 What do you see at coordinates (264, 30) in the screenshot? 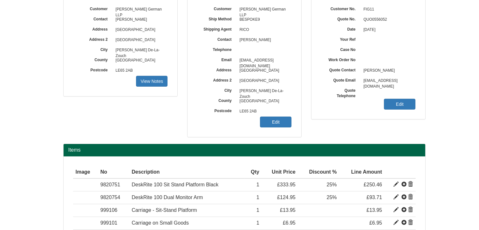
I see `span: RICO` at bounding box center [264, 30].